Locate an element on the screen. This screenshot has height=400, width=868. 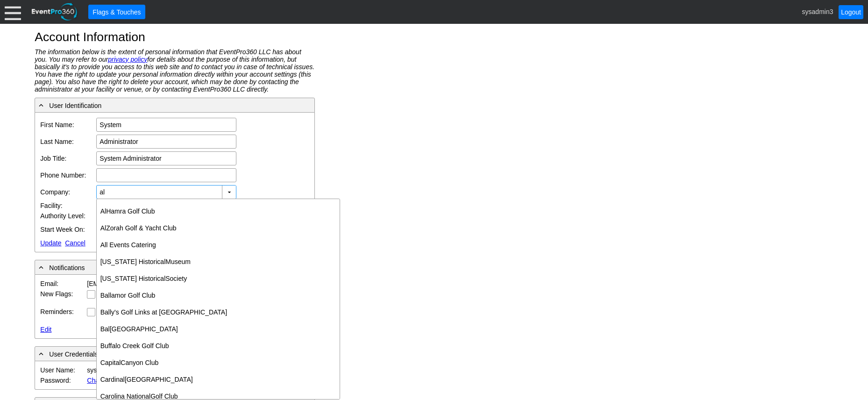
td: sysadmin3 is located at coordinates (198, 370).